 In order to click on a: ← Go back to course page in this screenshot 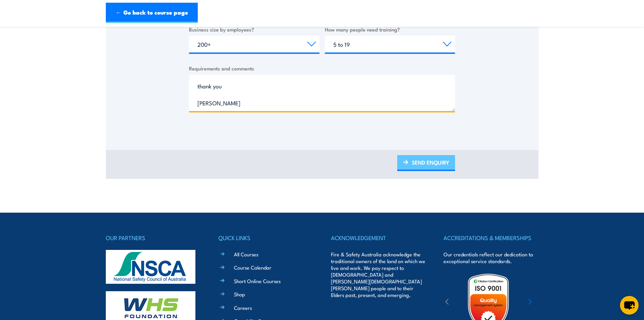, I will do `click(152, 13)`.